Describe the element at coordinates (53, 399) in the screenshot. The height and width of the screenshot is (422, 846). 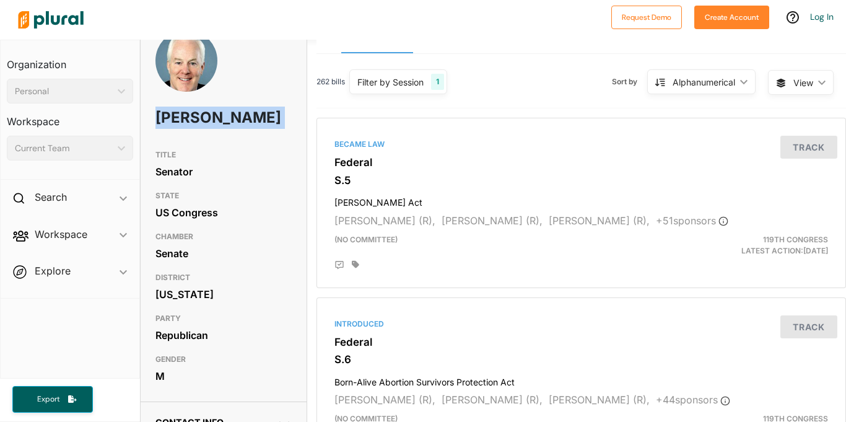
I see `button: Export` at that location.